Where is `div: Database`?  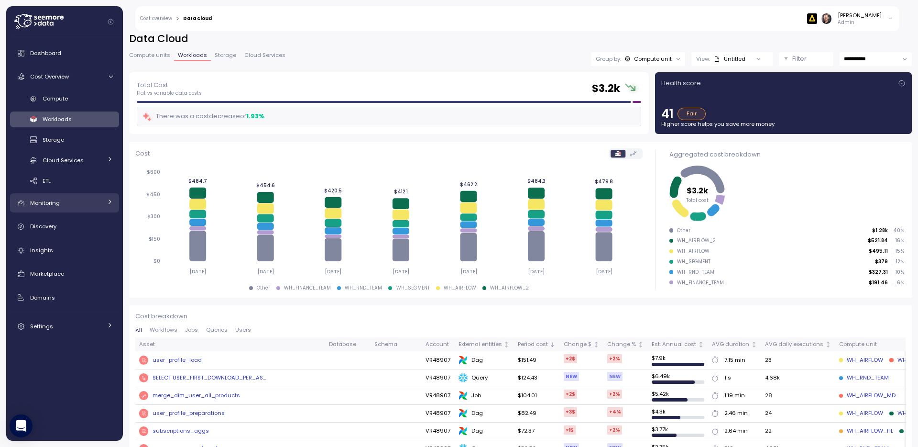
div: Database is located at coordinates (348, 344).